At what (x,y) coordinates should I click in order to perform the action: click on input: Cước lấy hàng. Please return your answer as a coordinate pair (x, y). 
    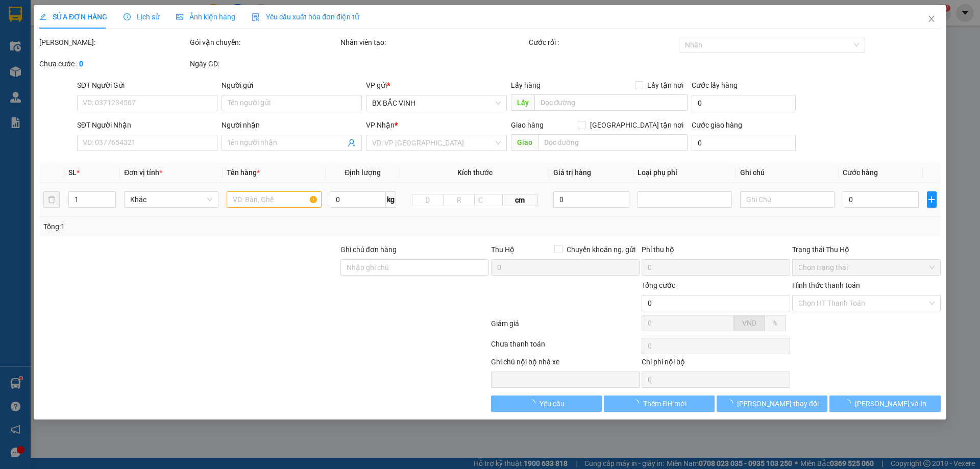
    Looking at the image, I should click on (744, 103).